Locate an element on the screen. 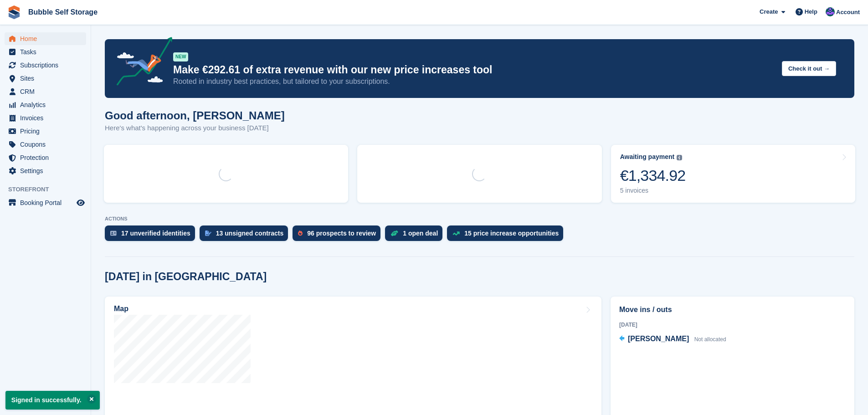 Image resolution: width=868 pixels, height=415 pixels. span: Coupons is located at coordinates (47, 144).